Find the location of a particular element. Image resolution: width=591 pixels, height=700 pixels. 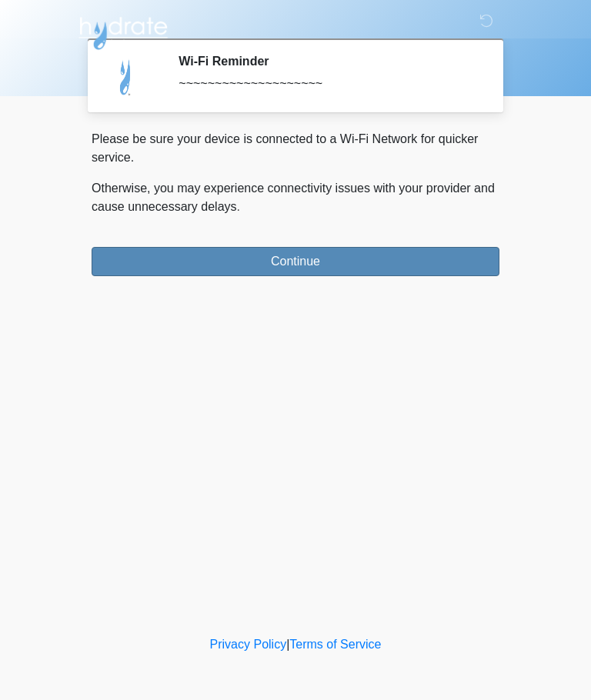

button: Continue is located at coordinates (296, 262).